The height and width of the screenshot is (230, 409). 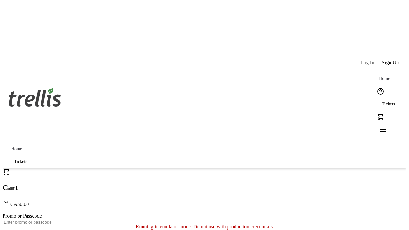 I want to click on span: Log In, so click(x=367, y=63).